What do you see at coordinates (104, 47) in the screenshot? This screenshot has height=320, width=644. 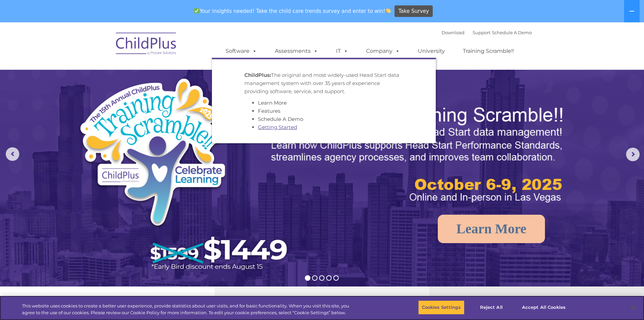 I see `span: Last name` at bounding box center [104, 47].